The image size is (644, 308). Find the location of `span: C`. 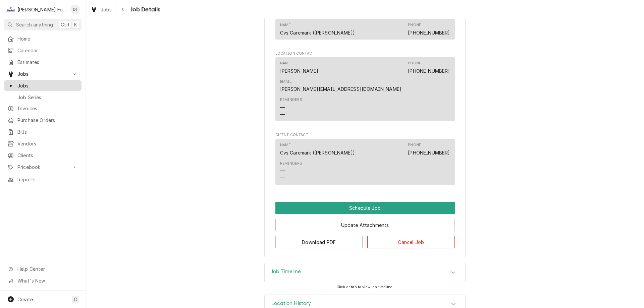

span: C is located at coordinates (76, 299).